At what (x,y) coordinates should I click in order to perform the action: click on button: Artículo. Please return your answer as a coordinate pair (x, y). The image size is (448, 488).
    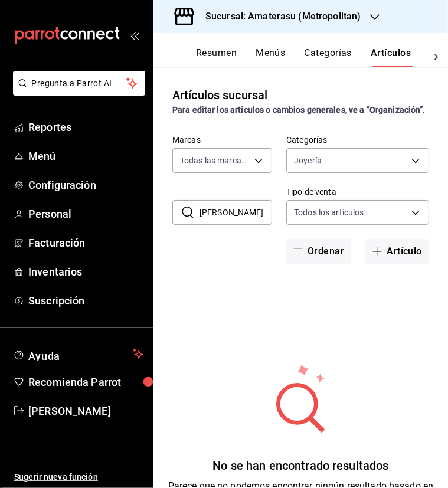
    Looking at the image, I should click on (397, 251).